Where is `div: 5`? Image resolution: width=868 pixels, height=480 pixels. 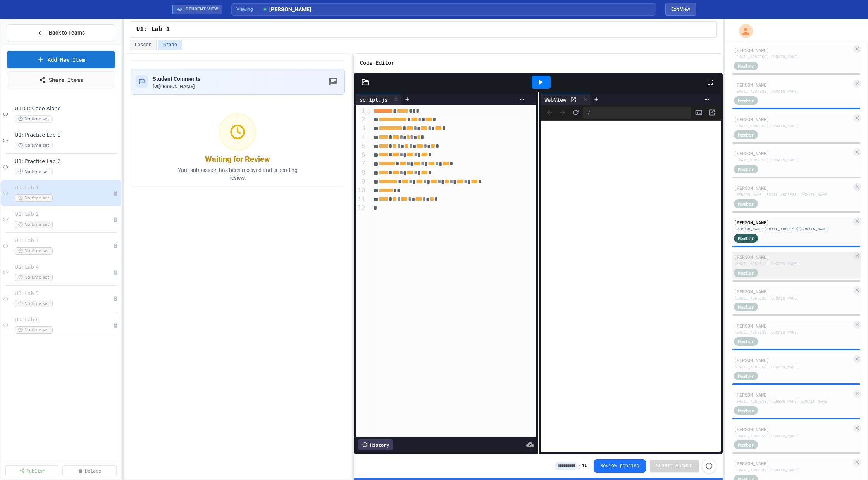 div: 5 is located at coordinates (361, 146).